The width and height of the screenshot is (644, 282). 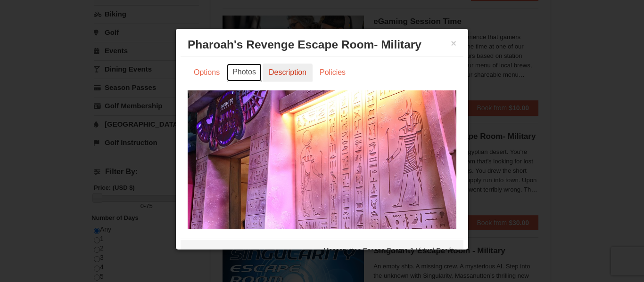 I want to click on a: Photos, so click(x=244, y=72).